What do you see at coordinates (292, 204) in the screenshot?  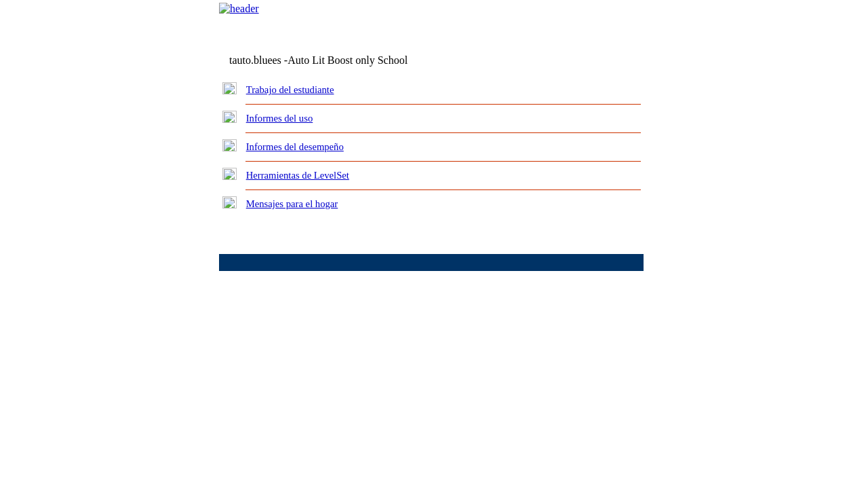 I see `a: Mensajes para el hogar` at bounding box center [292, 204].